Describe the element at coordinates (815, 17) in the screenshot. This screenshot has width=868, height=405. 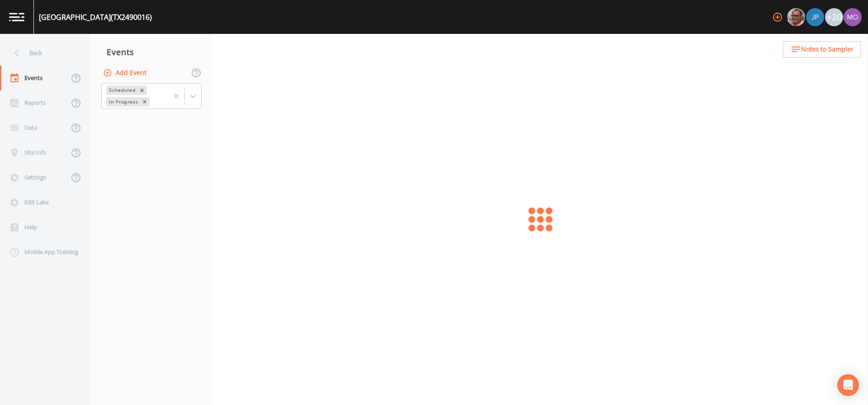
I see `img: 41241ef155101aa6d92a04480b0d0000` at that location.